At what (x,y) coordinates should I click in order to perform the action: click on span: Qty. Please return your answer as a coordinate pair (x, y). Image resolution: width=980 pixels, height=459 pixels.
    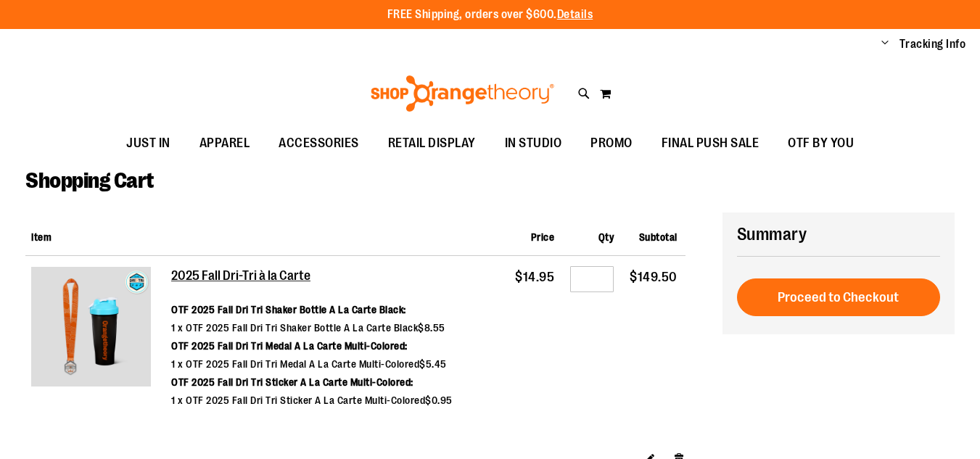
    Looking at the image, I should click on (606, 237).